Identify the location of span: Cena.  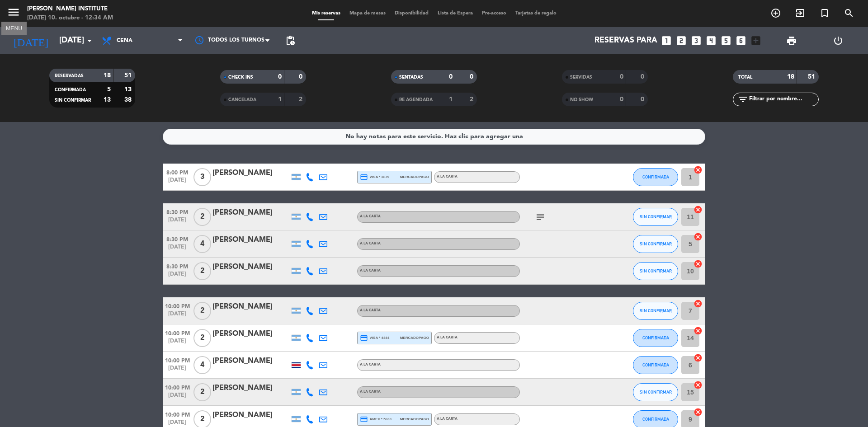
(125, 41).